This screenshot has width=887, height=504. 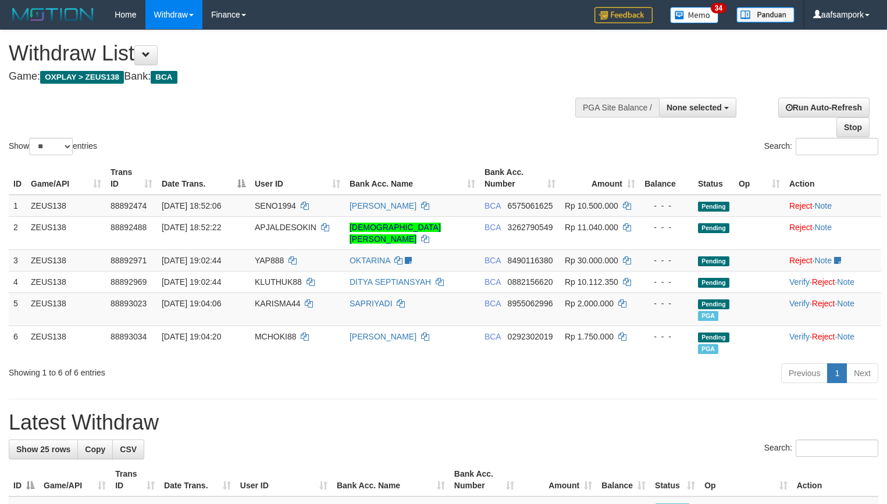 I want to click on span: Copy 3262790549 to clipboard, so click(x=530, y=227).